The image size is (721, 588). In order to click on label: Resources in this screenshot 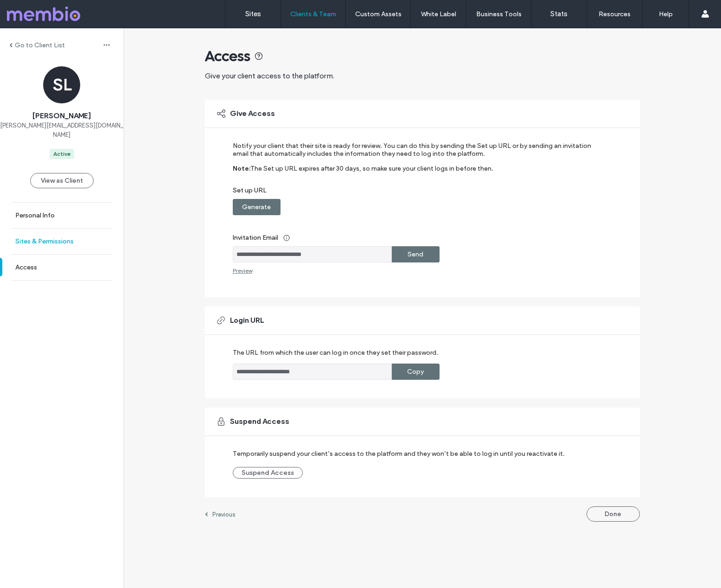, I will do `click(614, 14)`.